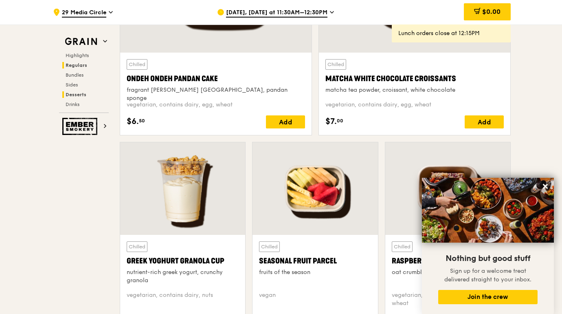  Describe the element at coordinates (76, 94) in the screenshot. I see `span: Desserts` at that location.